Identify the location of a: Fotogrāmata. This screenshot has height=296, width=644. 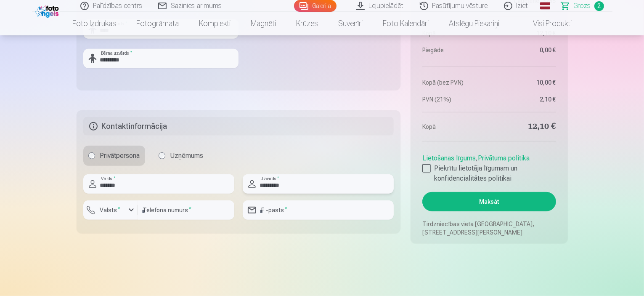
(158, 24).